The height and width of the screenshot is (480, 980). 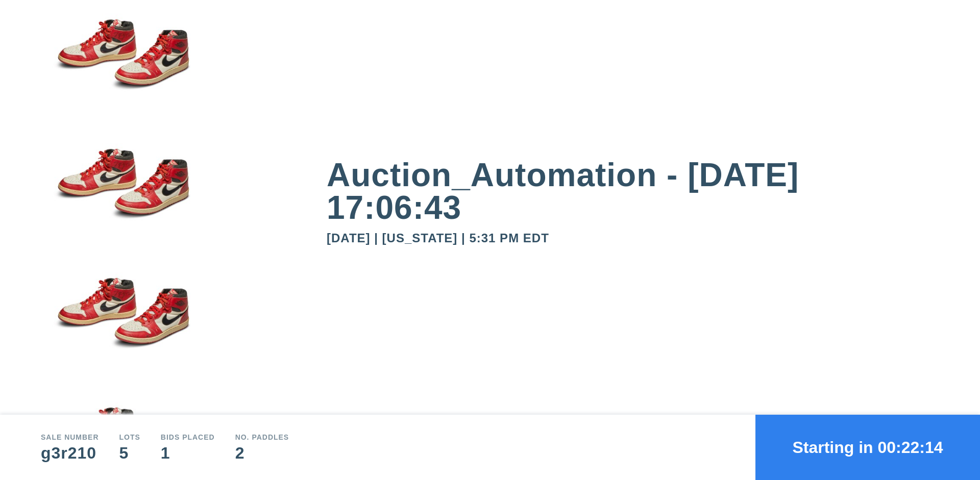 I want to click on div: 1, so click(x=188, y=453).